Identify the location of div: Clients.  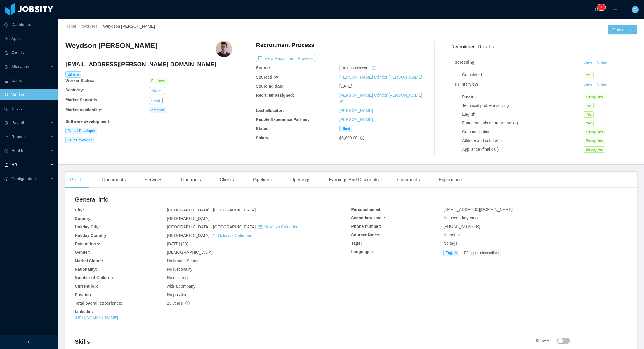
(227, 179).